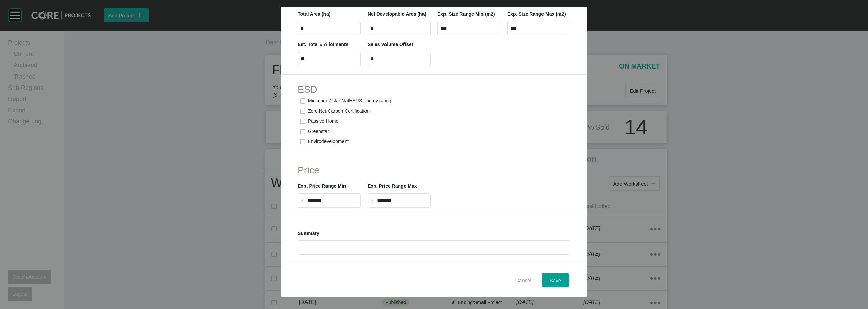 This screenshot has width=868, height=309. I want to click on p: Passive Home, so click(323, 122).